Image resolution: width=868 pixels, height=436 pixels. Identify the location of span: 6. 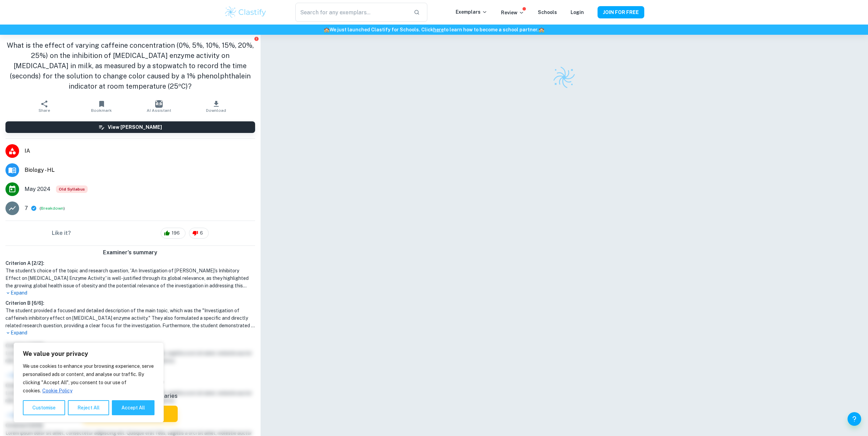
(201, 233).